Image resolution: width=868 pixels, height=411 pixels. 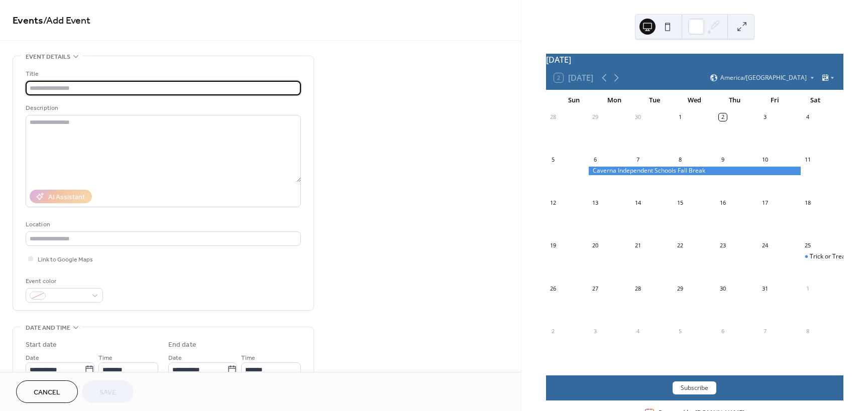 What do you see at coordinates (553, 245) in the screenshot?
I see `div: 19` at bounding box center [553, 245].